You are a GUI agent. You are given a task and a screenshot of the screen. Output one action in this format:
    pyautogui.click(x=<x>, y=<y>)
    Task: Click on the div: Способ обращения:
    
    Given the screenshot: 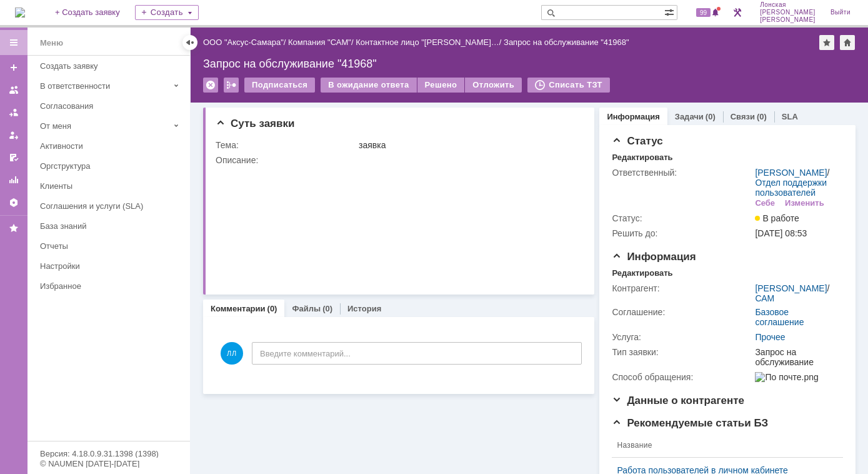 What is the action you would take?
    pyautogui.click(x=682, y=377)
    